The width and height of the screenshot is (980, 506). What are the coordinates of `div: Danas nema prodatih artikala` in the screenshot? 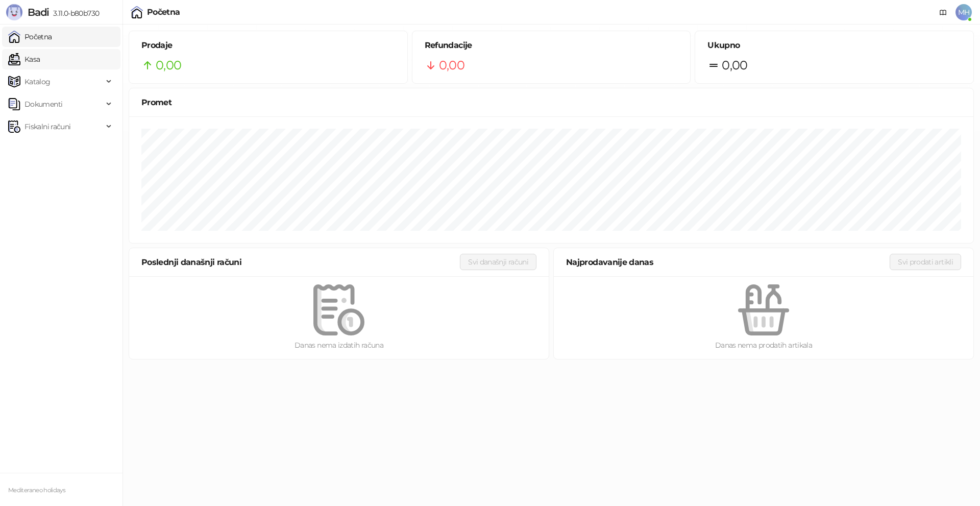 It's located at (763, 345).